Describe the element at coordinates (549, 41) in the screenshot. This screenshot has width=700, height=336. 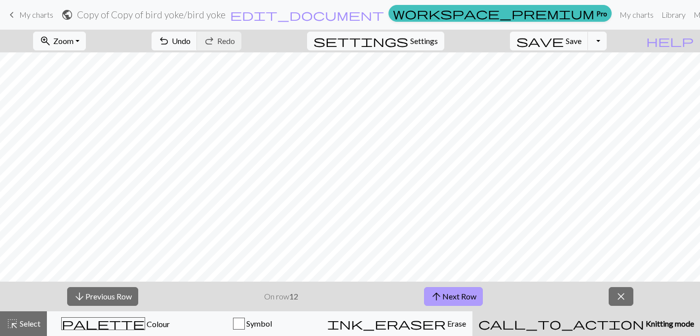
I see `button: Save` at that location.